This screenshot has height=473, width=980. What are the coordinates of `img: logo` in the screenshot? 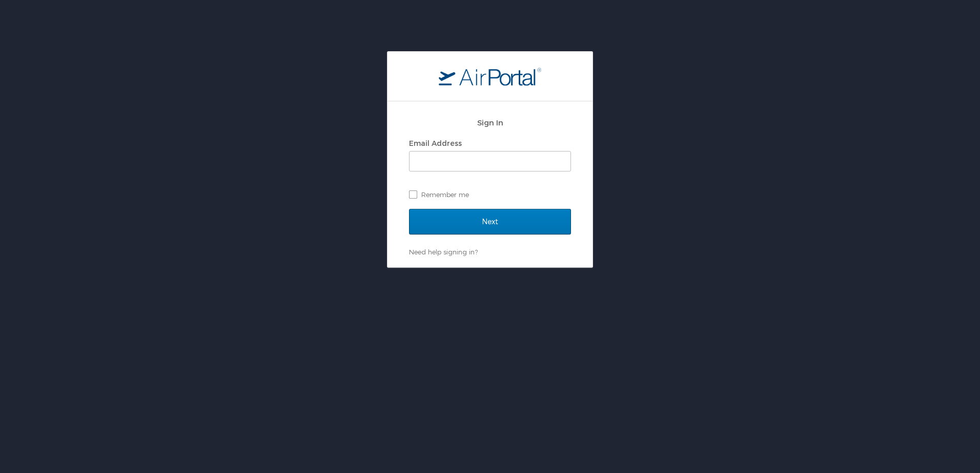 It's located at (490, 76).